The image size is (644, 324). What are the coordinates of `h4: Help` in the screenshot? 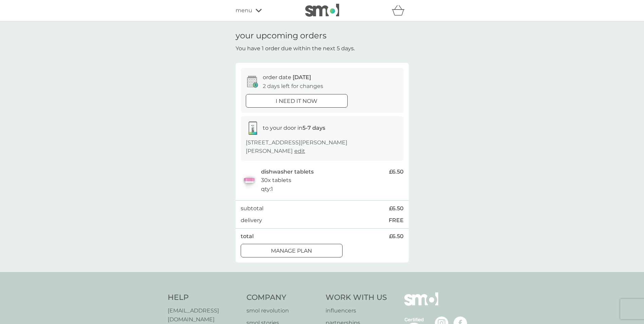 It's located at (204, 298).